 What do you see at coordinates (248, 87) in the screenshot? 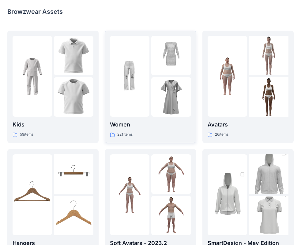
I see `a: folder 1folder 2folder 3Avatars26items` at bounding box center [248, 87].